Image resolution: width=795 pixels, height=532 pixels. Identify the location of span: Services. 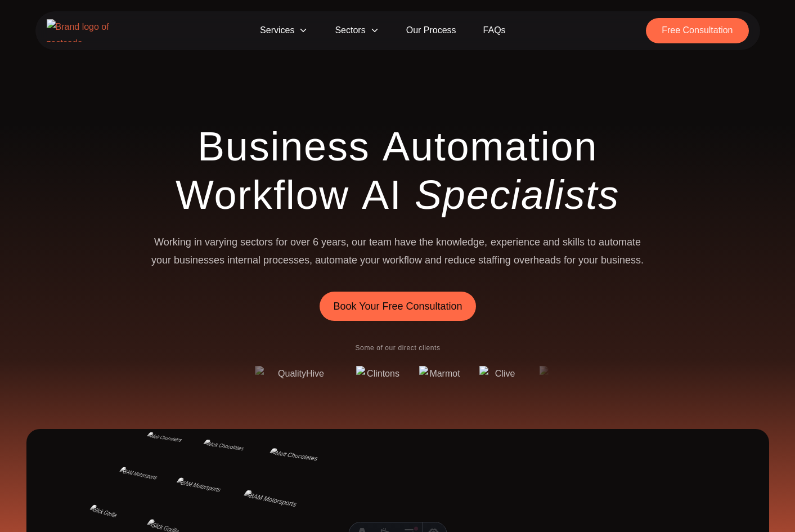
(283, 30).